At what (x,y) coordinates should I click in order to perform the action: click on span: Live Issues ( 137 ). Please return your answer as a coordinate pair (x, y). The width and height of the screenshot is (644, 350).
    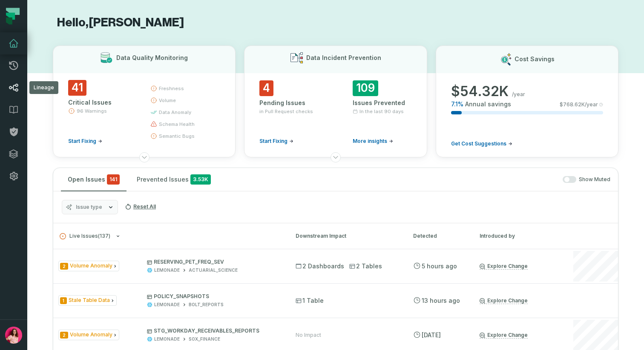
    Looking at the image, I should click on (85, 236).